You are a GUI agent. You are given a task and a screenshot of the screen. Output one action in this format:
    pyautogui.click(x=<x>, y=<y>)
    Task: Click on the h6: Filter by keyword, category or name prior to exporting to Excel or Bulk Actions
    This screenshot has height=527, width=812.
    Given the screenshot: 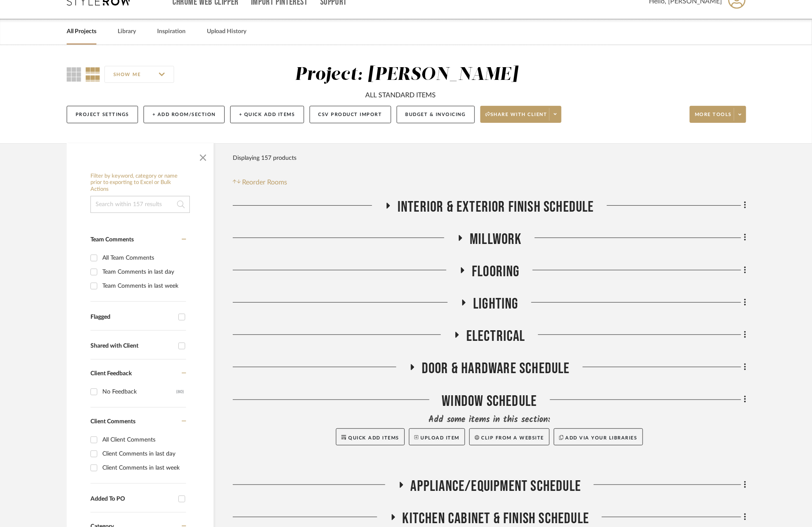 What is the action you would take?
    pyautogui.click(x=140, y=183)
    